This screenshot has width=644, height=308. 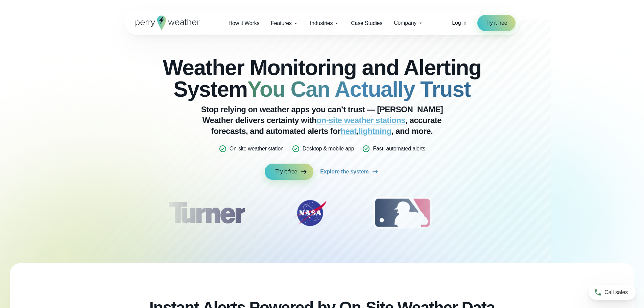 I want to click on span: How it Works, so click(x=244, y=24).